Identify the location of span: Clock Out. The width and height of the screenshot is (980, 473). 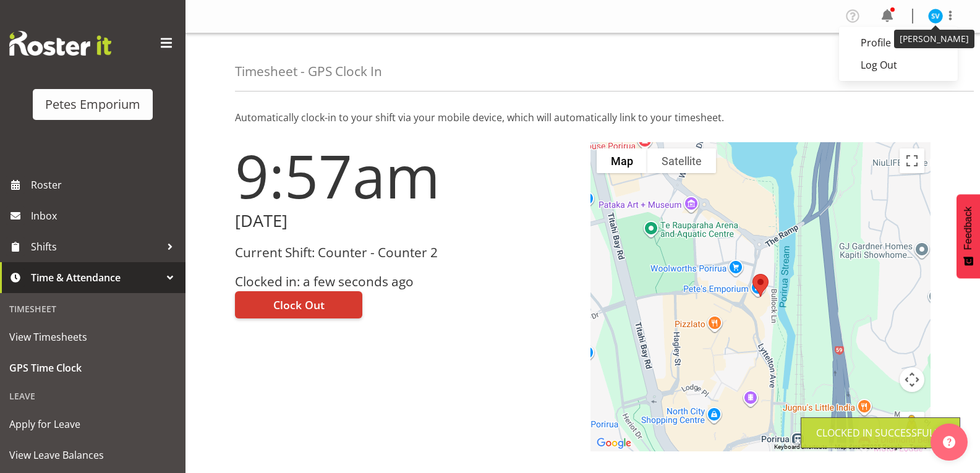
(298, 305).